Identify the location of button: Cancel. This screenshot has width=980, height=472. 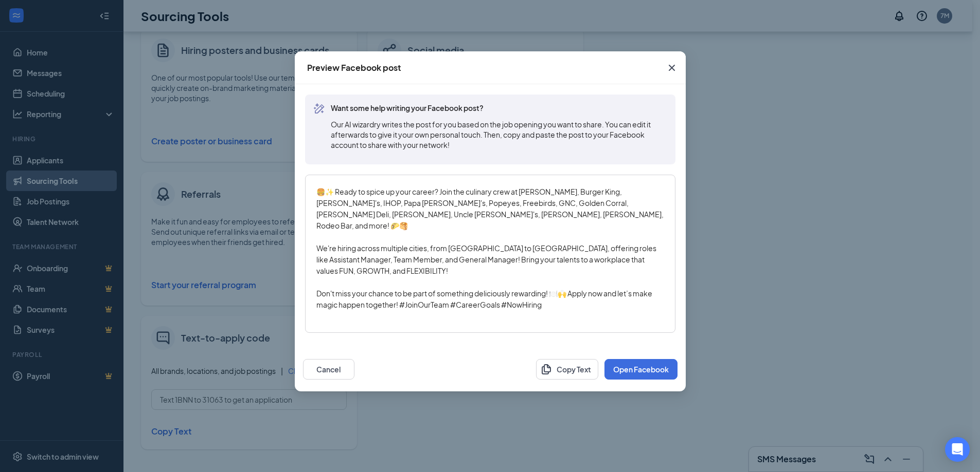
(328, 369).